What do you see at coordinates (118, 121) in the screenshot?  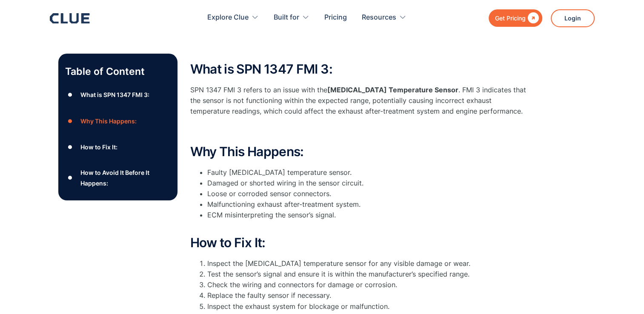 I see `a: ●Why This Happens:` at bounding box center [118, 121].